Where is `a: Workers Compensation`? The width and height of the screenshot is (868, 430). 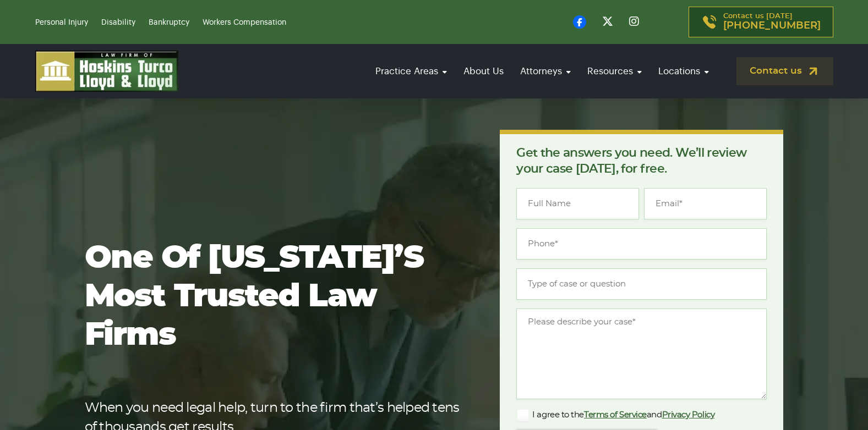 a: Workers Compensation is located at coordinates (245, 23).